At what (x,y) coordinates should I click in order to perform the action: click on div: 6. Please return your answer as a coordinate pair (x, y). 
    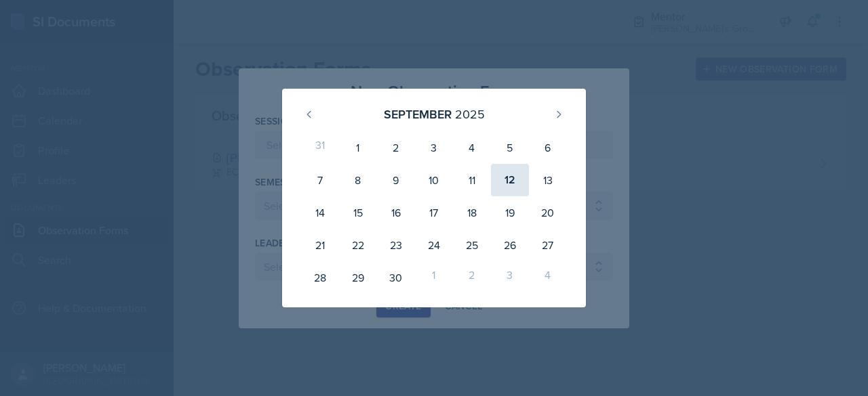
    Looking at the image, I should click on (548, 148).